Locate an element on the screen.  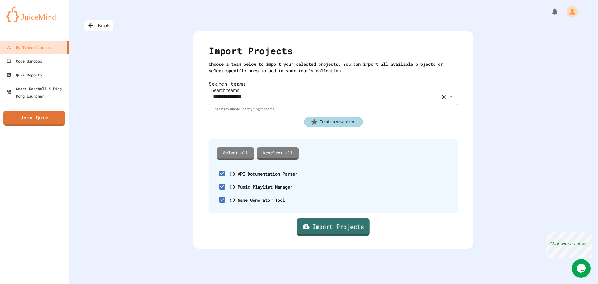
div: Choose a team below to import your selected projects. You can import all available projects or se... is located at coordinates (333, 67).